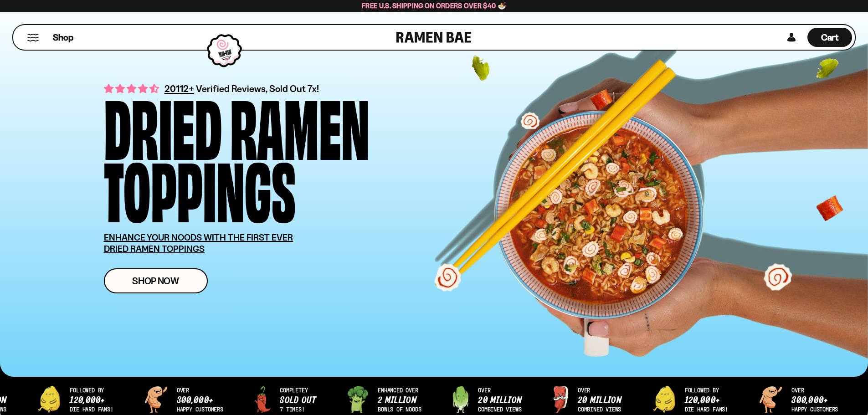  Describe the element at coordinates (829, 37) in the screenshot. I see `a: Cart` at that location.